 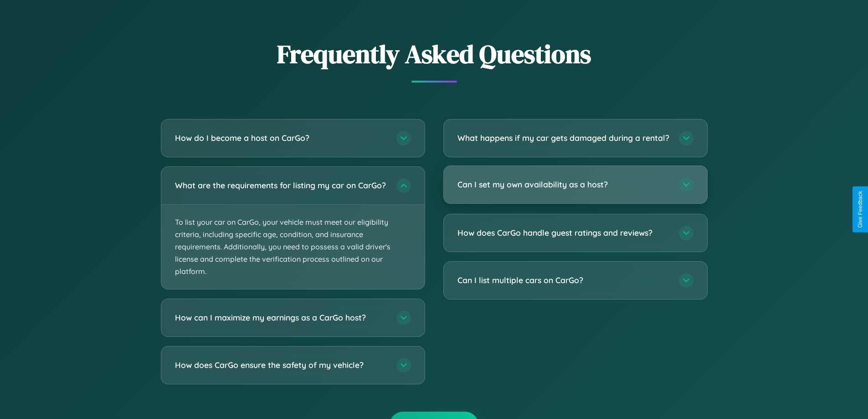 I want to click on h3: How can I maximize my earnings as a CarGo host?, so click(x=282, y=317).